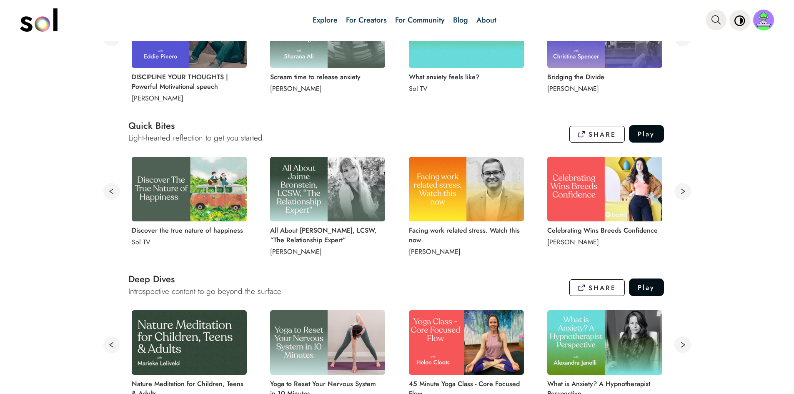  What do you see at coordinates (397, 20) in the screenshot?
I see `nav: main navigation` at bounding box center [397, 20].